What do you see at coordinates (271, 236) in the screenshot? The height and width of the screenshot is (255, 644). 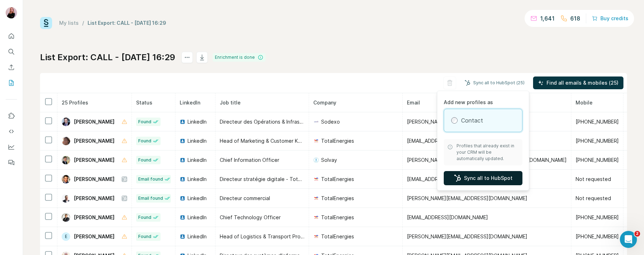 I see `span: Head of Logistics & Transport Procurement` at bounding box center [271, 236].